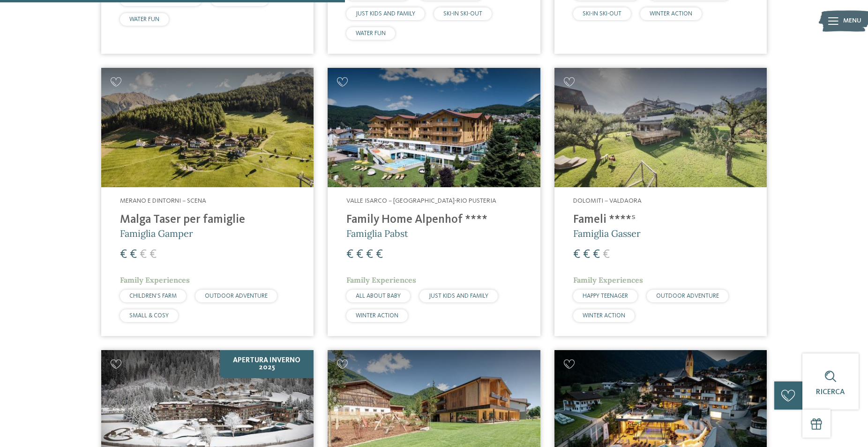  What do you see at coordinates (378, 296) in the screenshot?
I see `span: ALL ABOUT BABY` at bounding box center [378, 296].